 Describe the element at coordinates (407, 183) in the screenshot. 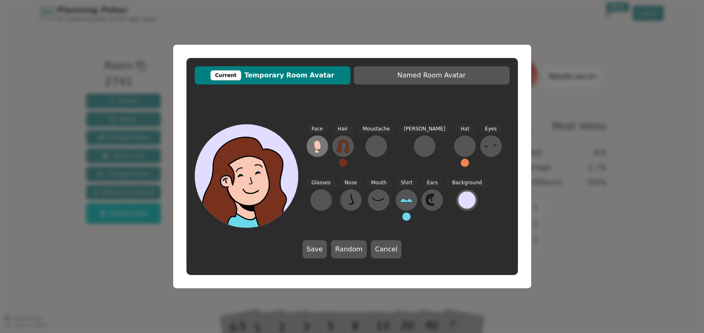

I see `span: Shirt` at that location.